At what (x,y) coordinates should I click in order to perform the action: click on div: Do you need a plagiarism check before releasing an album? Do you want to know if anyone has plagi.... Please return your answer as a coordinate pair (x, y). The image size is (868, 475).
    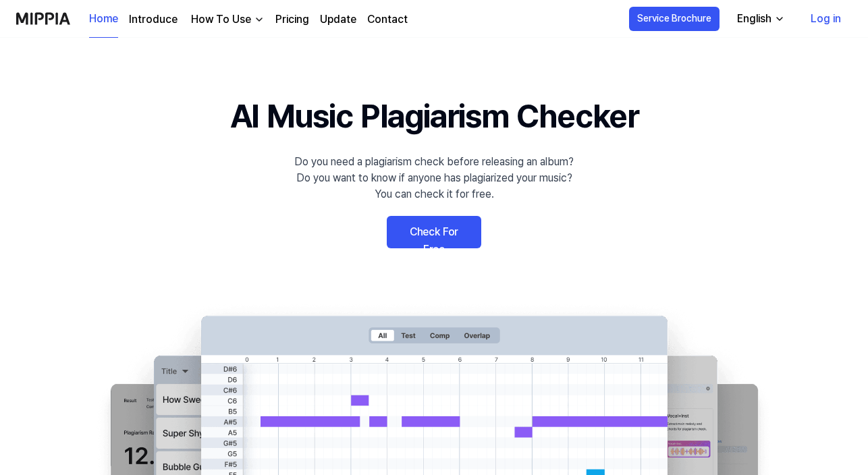
    Looking at the image, I should click on (434, 178).